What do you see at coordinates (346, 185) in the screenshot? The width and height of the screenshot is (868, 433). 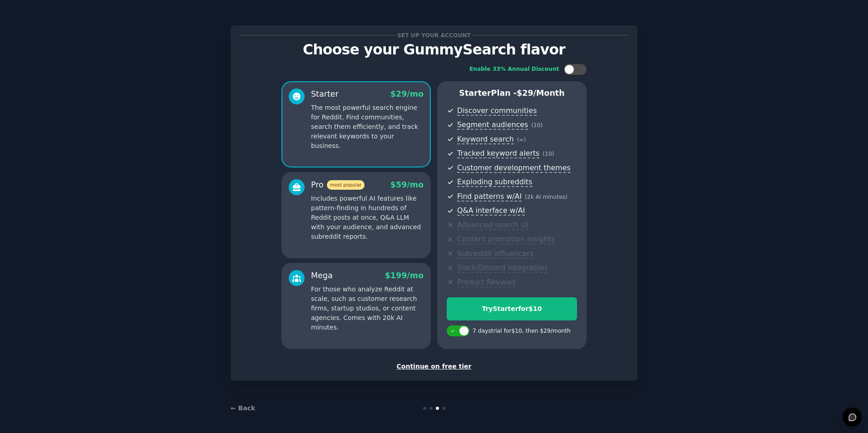 I see `span: most popular` at bounding box center [346, 185].